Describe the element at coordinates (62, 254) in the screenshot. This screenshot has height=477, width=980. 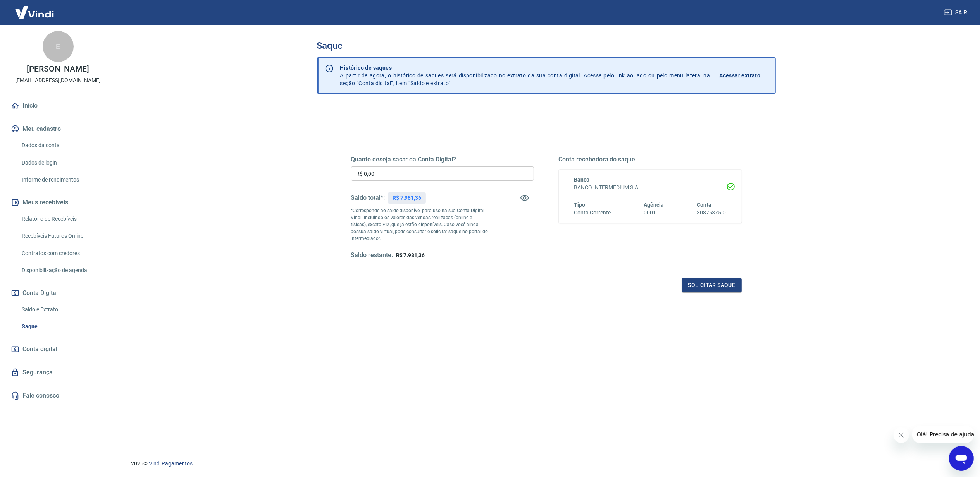
I see `a: Contratos com credores` at that location.